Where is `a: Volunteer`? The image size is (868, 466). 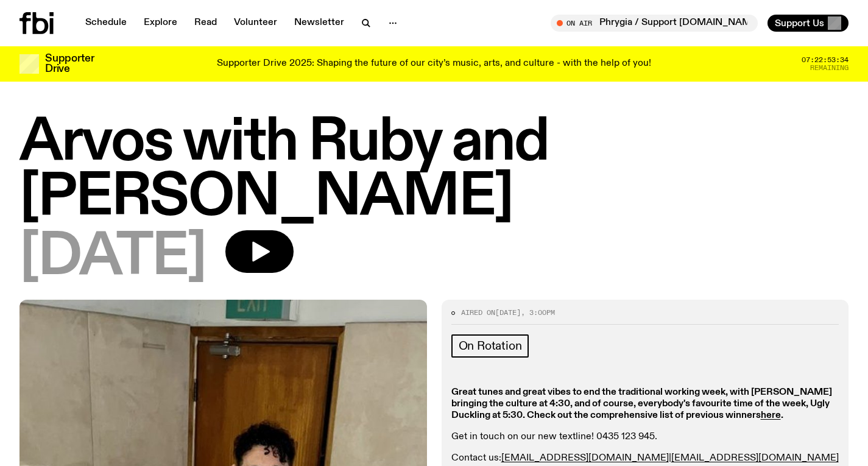 a: Volunteer is located at coordinates (255, 23).